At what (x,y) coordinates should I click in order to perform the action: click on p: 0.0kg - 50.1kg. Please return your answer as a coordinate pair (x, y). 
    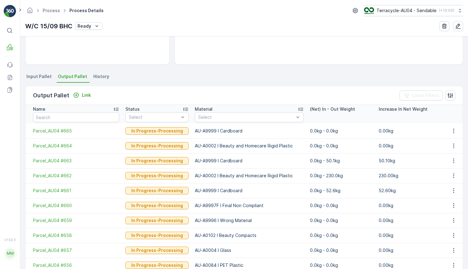
    Looking at the image, I should click on (341, 161).